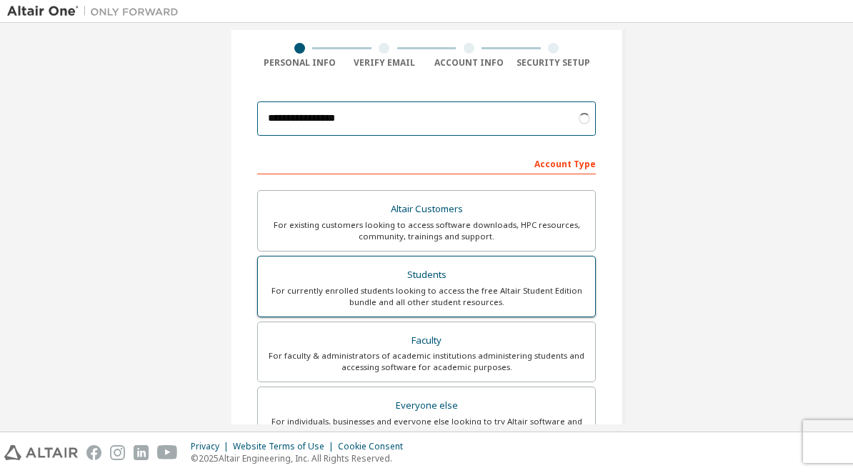 This screenshot has width=853, height=473. I want to click on div: Account Info, so click(469, 63).